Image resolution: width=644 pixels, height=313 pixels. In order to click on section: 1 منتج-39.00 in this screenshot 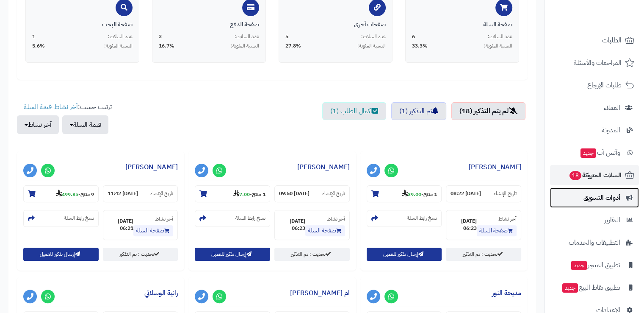, I will do `click(404, 194)`.